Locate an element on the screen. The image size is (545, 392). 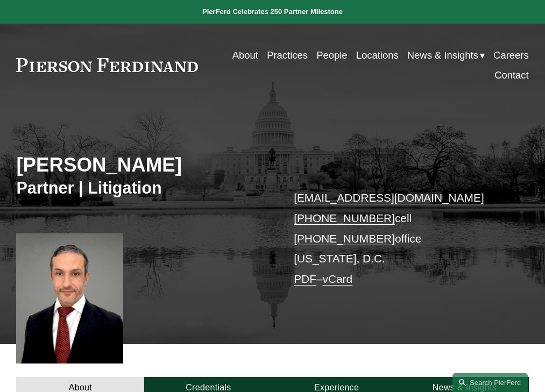
a: Contact is located at coordinates (511, 75).